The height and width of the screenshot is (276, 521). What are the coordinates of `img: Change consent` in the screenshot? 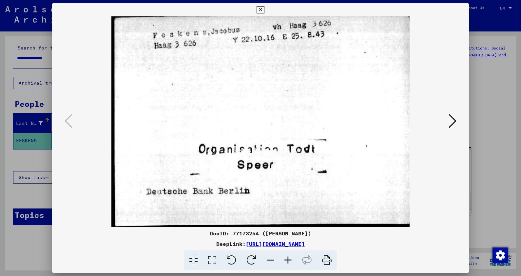 It's located at (500, 255).